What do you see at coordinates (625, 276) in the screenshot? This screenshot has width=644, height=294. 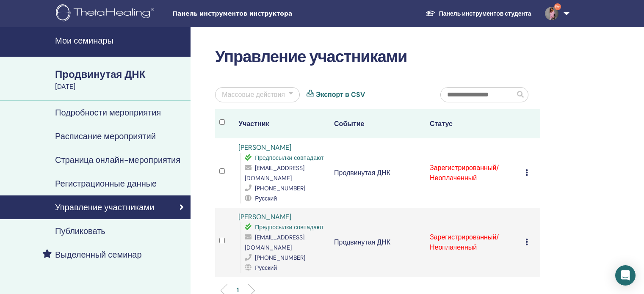 I see `div: Открытый Интерком Мессенджер` at bounding box center [625, 276].